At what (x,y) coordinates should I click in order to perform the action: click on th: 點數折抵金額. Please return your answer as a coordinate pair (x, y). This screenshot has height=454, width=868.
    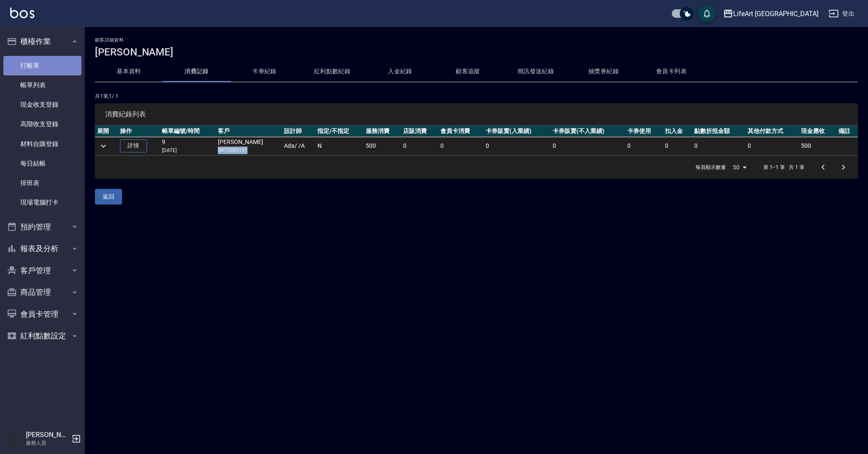
    Looking at the image, I should click on (719, 131).